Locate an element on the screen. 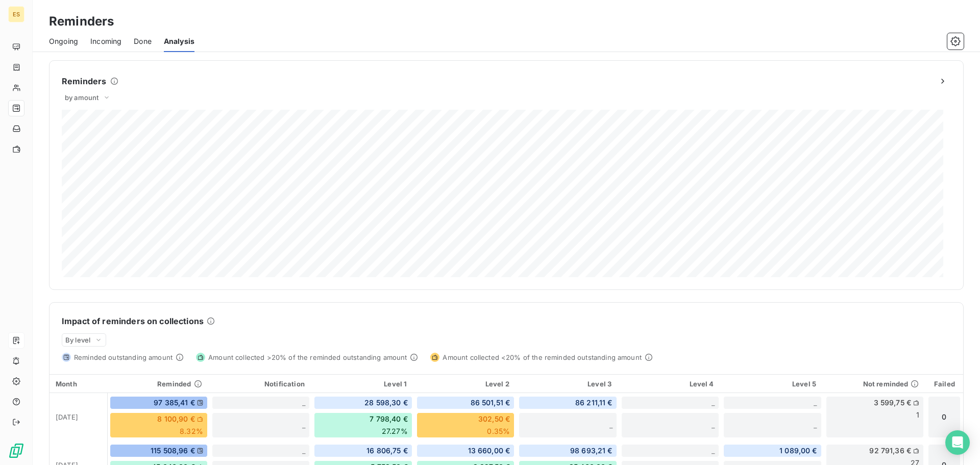 Image resolution: width=980 pixels, height=465 pixels. span: 27.27% is located at coordinates (394, 431).